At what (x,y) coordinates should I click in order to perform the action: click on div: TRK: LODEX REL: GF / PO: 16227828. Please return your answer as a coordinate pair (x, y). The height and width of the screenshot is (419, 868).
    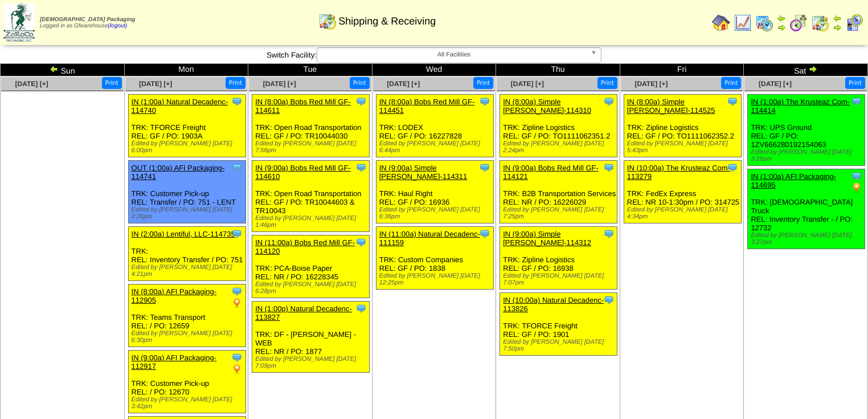
    Looking at the image, I should click on (434, 126).